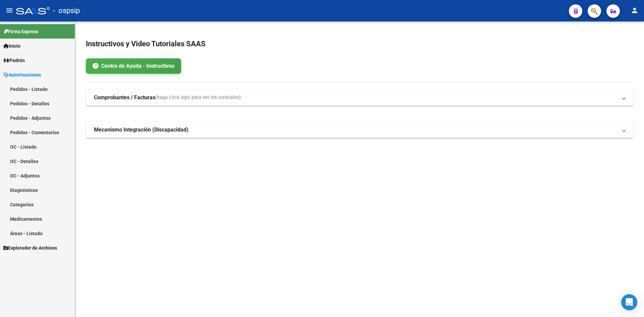  I want to click on span: - ospsip, so click(66, 11).